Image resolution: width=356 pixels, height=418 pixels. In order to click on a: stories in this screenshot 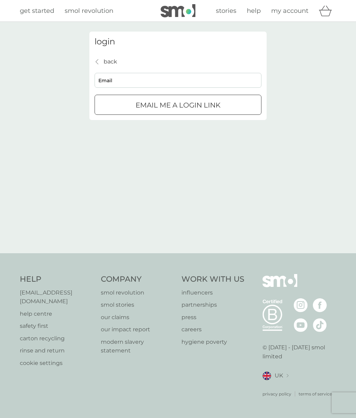, I will do `click(226, 11)`.